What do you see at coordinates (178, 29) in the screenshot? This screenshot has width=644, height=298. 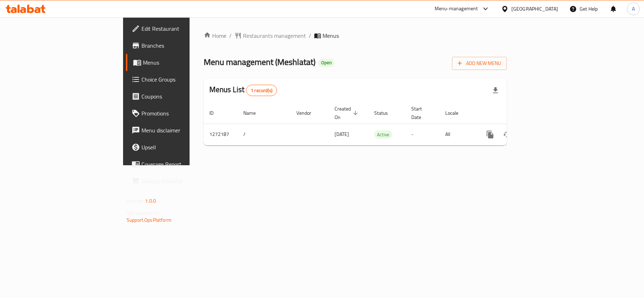 I see `a: Edit Restaurant` at bounding box center [178, 29].